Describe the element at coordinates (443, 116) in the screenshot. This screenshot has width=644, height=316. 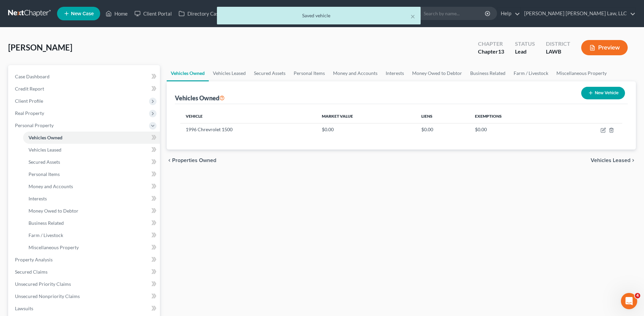
I see `th: Liens` at that location.